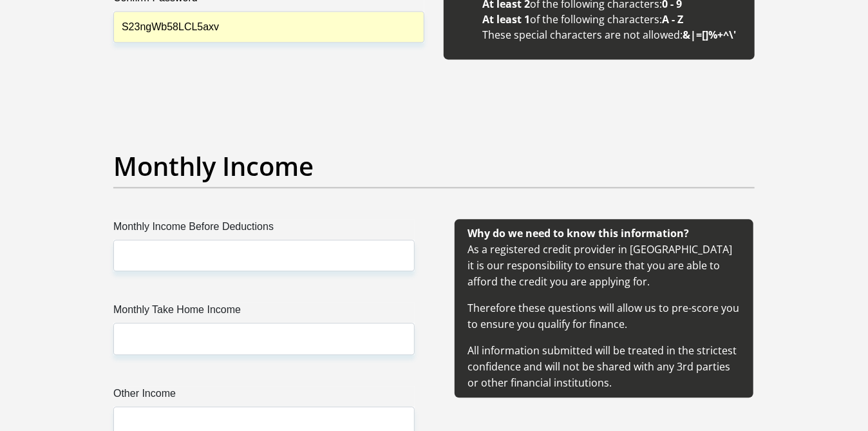  I want to click on b: At least 1, so click(506, 20).